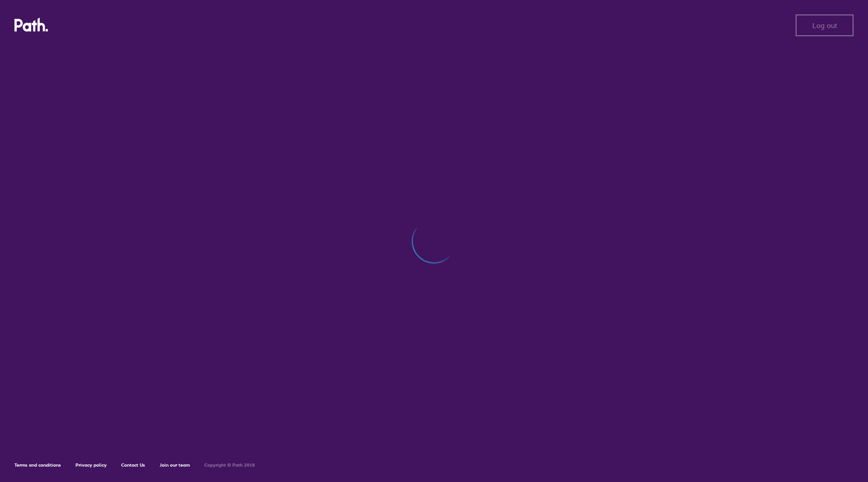 The width and height of the screenshot is (868, 482). I want to click on a: Join our team, so click(175, 465).